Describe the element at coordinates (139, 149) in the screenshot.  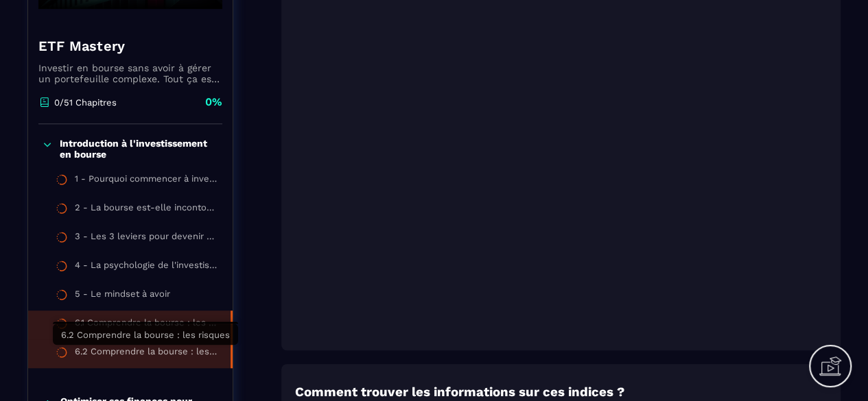
I see `p: Introduction à l'investissement en bourse` at that location.